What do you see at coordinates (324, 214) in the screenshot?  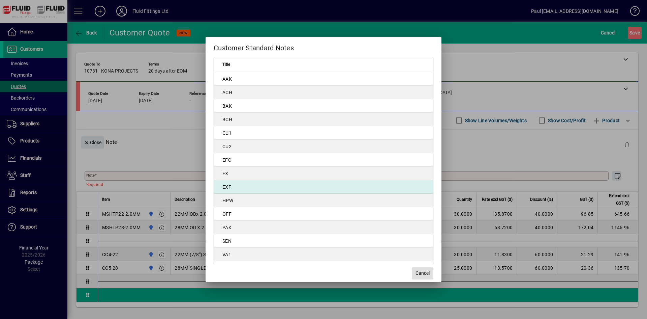 I see `td: OFF` at bounding box center [324, 214].